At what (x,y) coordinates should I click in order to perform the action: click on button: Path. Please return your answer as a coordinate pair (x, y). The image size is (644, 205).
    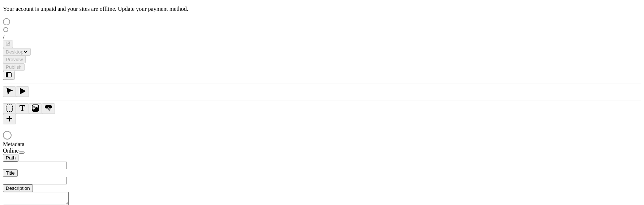
    Looking at the image, I should click on (10, 158).